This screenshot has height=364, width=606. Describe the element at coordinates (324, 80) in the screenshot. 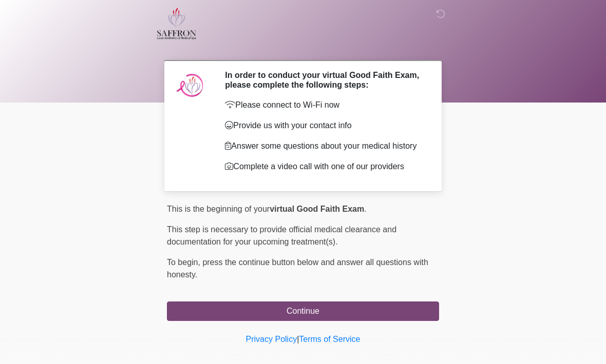

I see `h2: In order to conduct your virtual Good Faith Exam, please complete the following steps:` at that location.